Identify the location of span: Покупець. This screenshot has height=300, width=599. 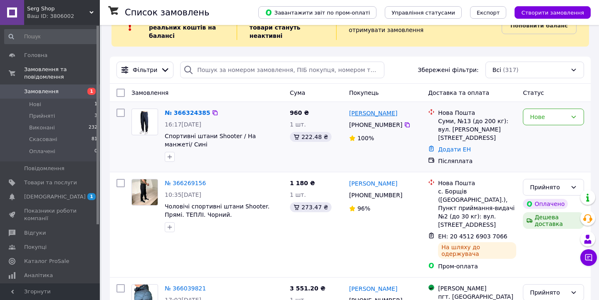
(363, 93).